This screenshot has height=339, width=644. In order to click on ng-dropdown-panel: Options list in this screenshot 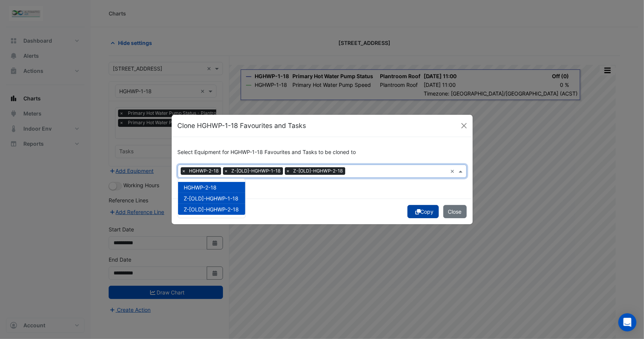, I will do `click(212, 198)`.